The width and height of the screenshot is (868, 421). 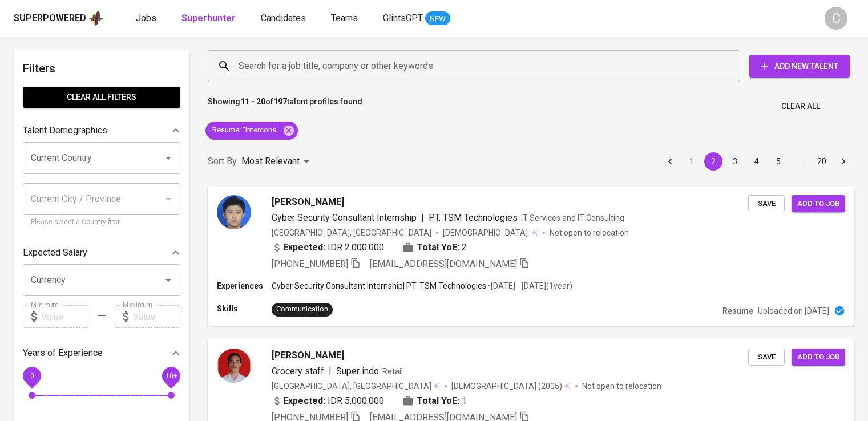 I want to click on span: Candidates, so click(x=283, y=18).